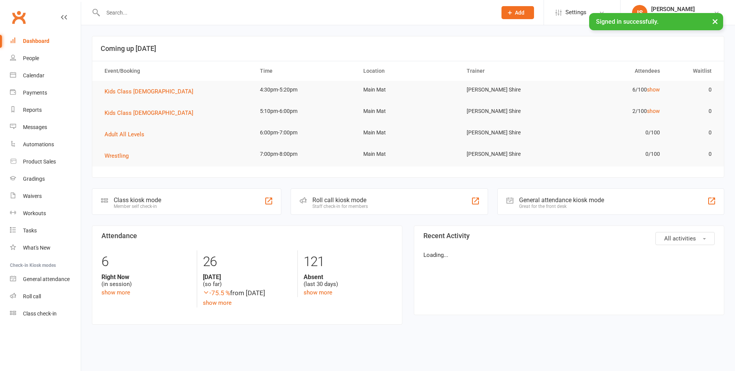  What do you see at coordinates (615, 111) in the screenshot?
I see `td: 2/100` at bounding box center [615, 111].